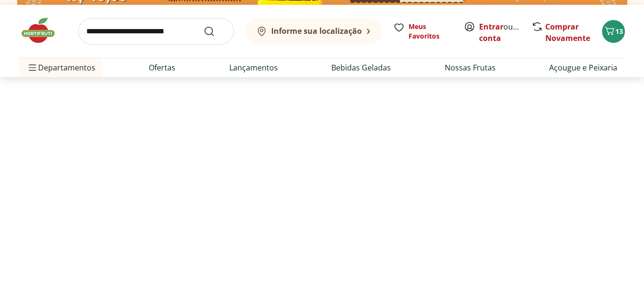  What do you see at coordinates (491, 27) in the screenshot?
I see `a: Entrar` at bounding box center [491, 27].